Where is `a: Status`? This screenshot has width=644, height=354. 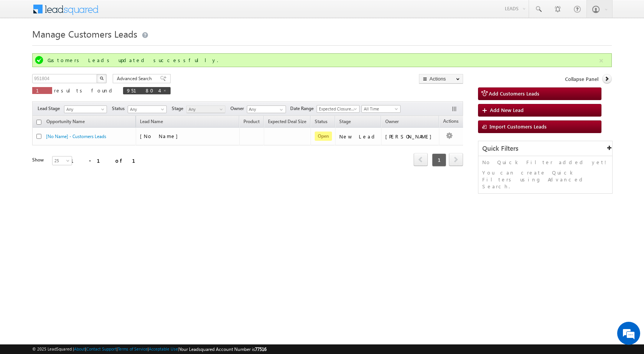 a: Status is located at coordinates (321, 122).